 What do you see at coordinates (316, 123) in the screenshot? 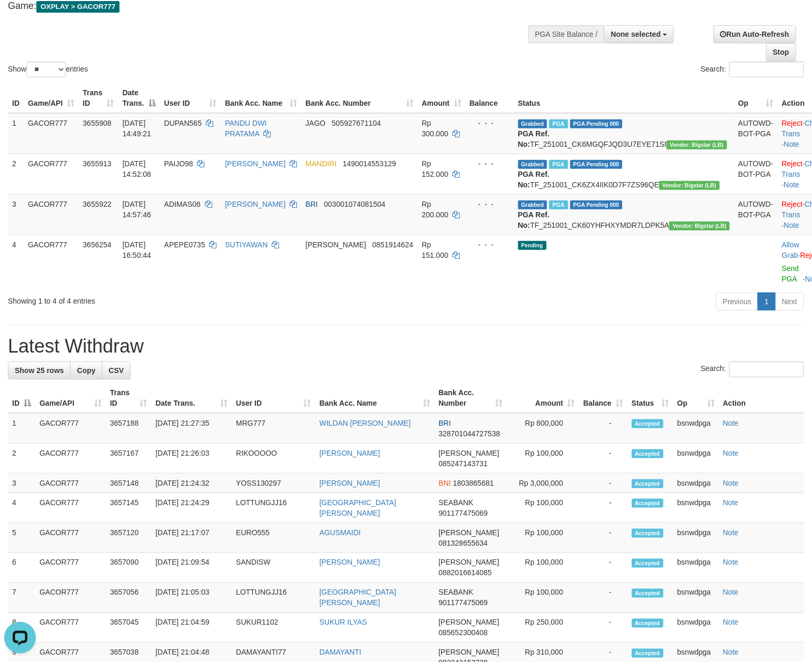
I see `span: JAGO` at bounding box center [316, 123].